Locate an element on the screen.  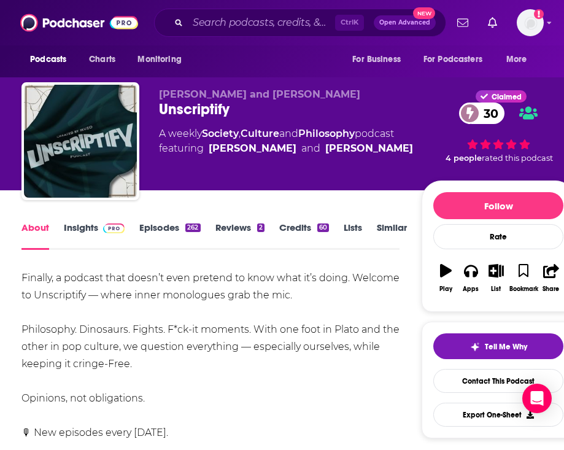
a: Contact This Podcast is located at coordinates (498, 380).